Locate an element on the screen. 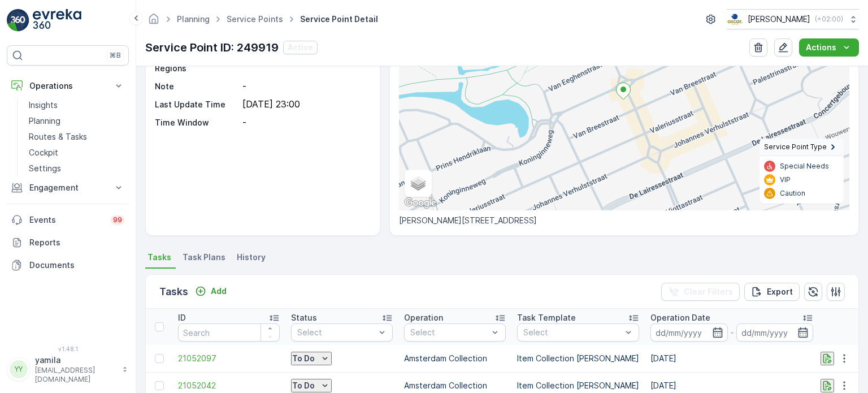 This screenshot has width=868, height=393. p: Events is located at coordinates (67, 220).